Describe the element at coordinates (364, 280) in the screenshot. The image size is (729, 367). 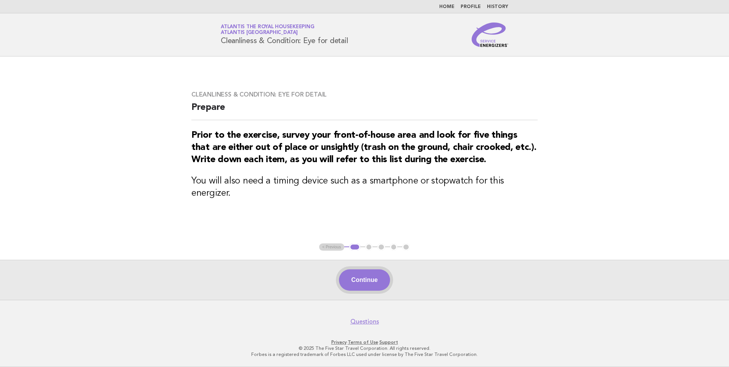
I see `button: Continue` at that location.